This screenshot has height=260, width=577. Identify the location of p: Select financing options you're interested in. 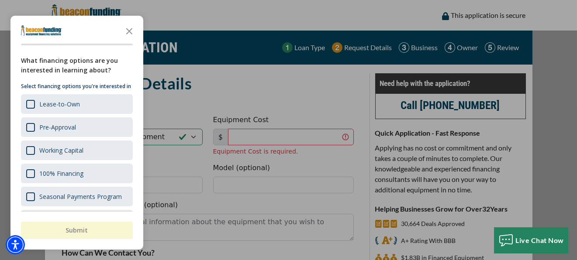
(77, 87).